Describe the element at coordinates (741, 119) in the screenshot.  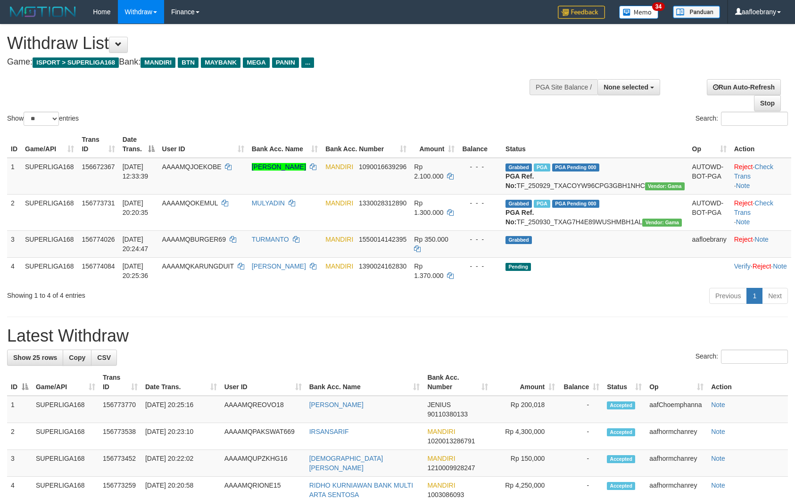
I see `label: Search:` at that location.